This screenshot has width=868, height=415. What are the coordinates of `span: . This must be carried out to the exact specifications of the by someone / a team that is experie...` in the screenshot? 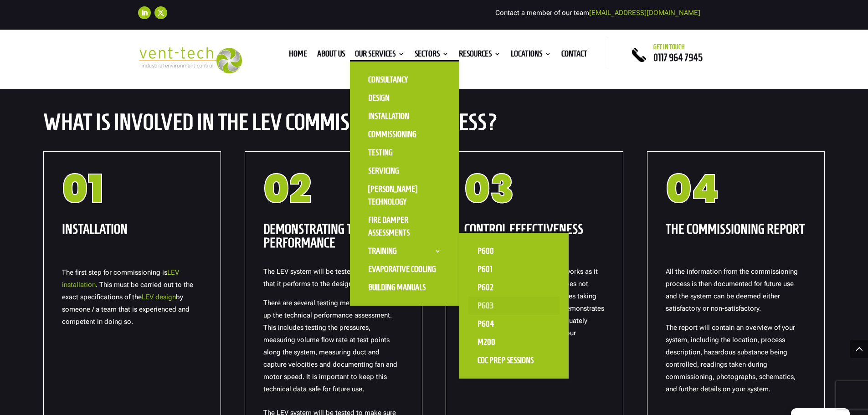 It's located at (128, 303).